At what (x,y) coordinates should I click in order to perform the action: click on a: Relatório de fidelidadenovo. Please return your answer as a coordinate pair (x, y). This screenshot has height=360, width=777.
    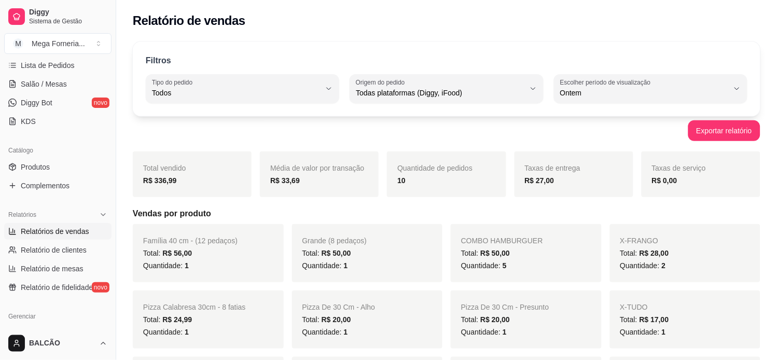
    Looking at the image, I should click on (58, 287).